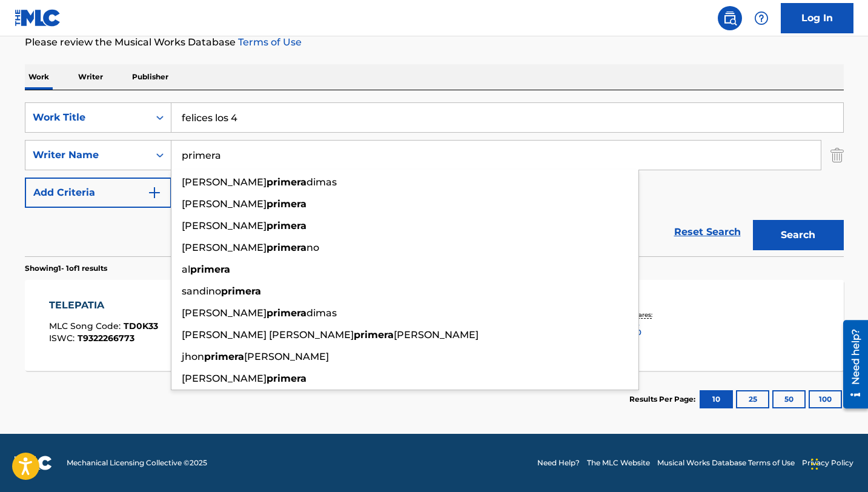 The height and width of the screenshot is (492, 868). I want to click on div: Help, so click(761, 18).